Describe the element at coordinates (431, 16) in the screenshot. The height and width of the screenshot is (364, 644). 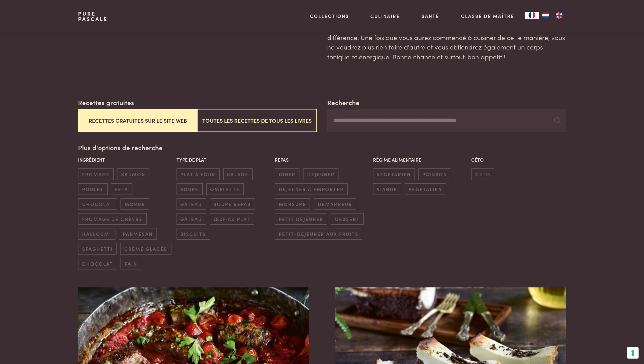
I see `a: Santé` at that location.